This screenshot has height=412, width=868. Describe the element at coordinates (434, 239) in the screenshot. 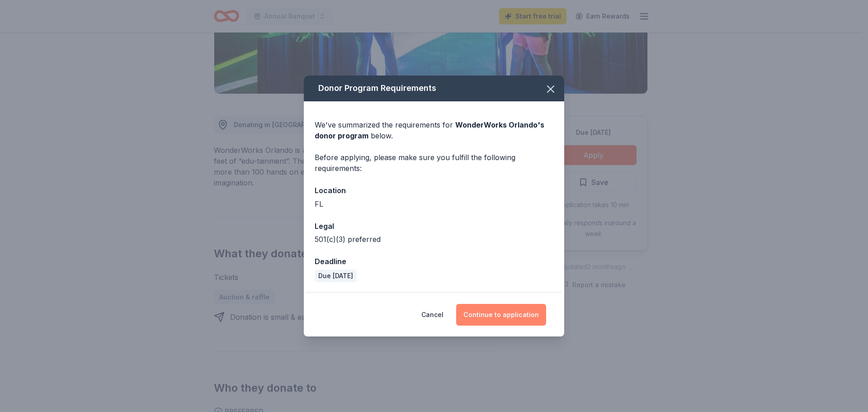

I see `div: 501(c)(3) preferred` at that location.